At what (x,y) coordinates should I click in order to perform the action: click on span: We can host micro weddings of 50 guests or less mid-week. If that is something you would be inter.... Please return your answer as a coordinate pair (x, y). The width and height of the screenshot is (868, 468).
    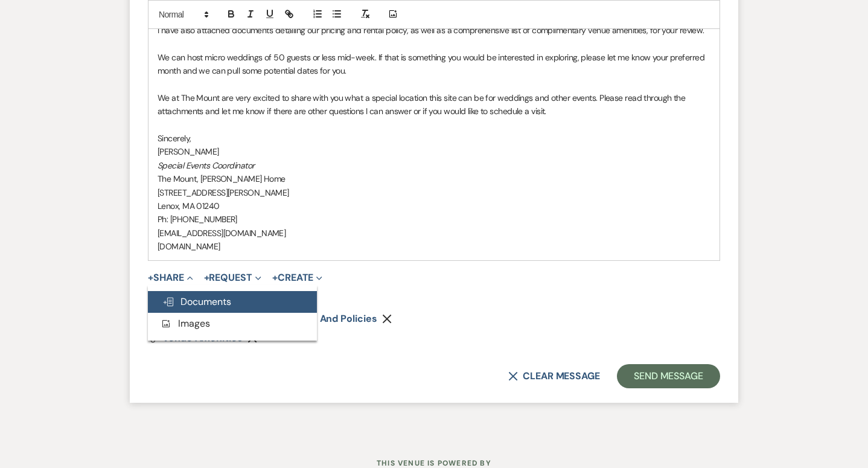
    Looking at the image, I should click on (431, 64).